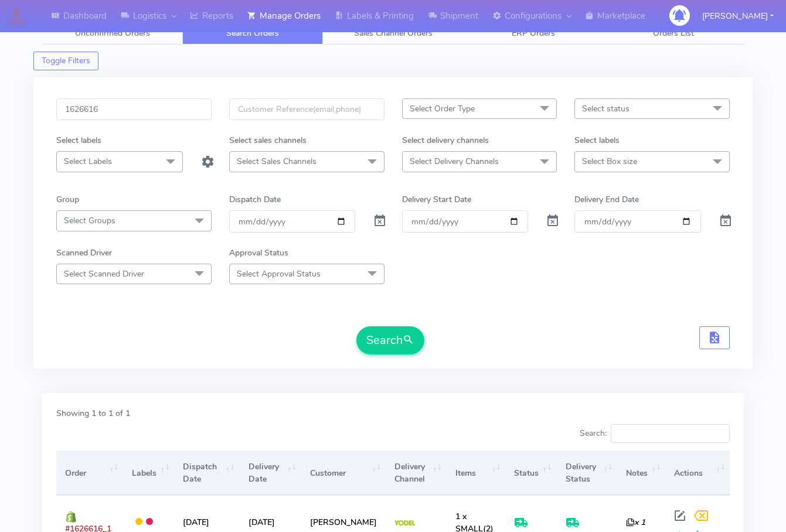 The height and width of the screenshot is (532, 786). Describe the element at coordinates (268, 140) in the screenshot. I see `label: Select sales channels` at that location.